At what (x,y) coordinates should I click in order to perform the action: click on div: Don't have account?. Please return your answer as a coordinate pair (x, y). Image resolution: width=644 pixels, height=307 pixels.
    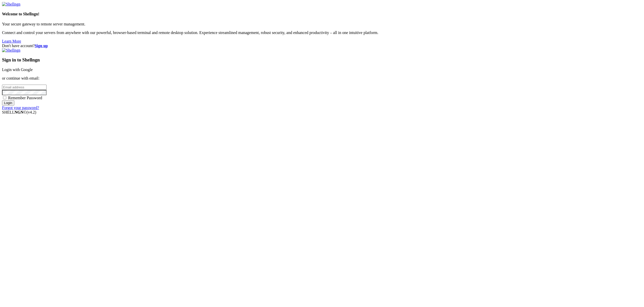
    Looking at the image, I should click on (322, 46).